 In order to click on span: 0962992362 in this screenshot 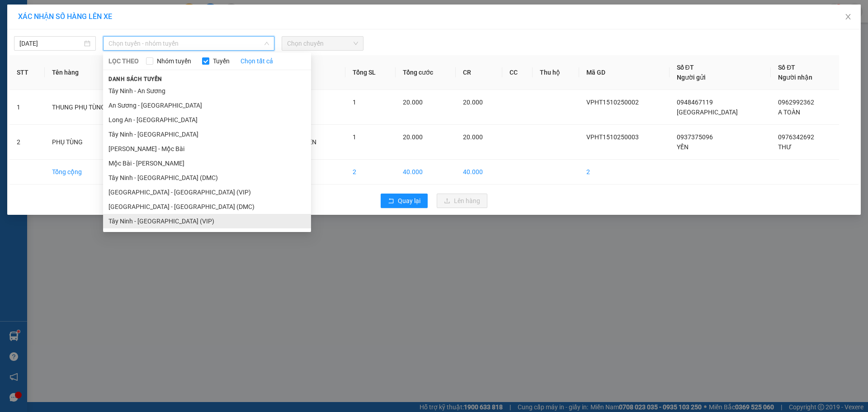, I will do `click(796, 102)`.